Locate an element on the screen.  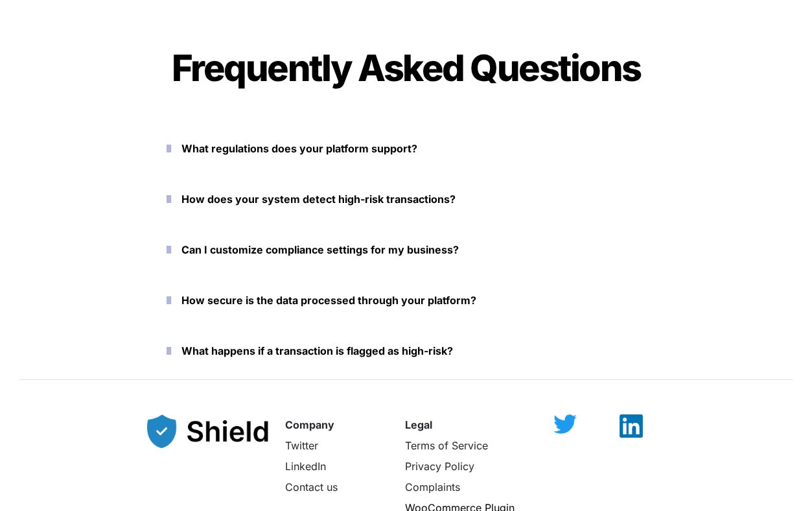
strong: How does your system detect high-risk transactions? is located at coordinates (318, 199).